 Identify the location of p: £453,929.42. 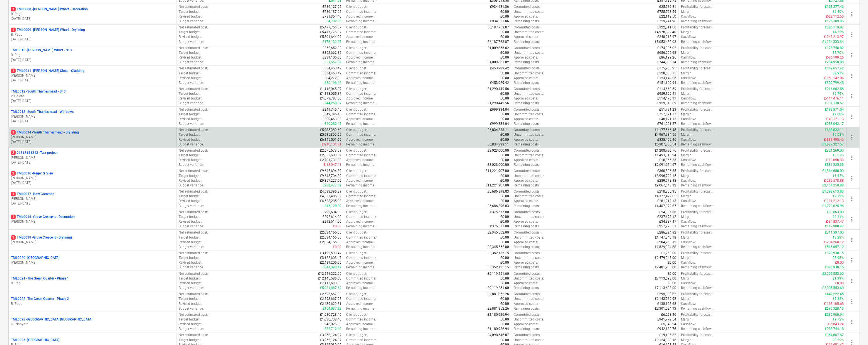
(499, 68).